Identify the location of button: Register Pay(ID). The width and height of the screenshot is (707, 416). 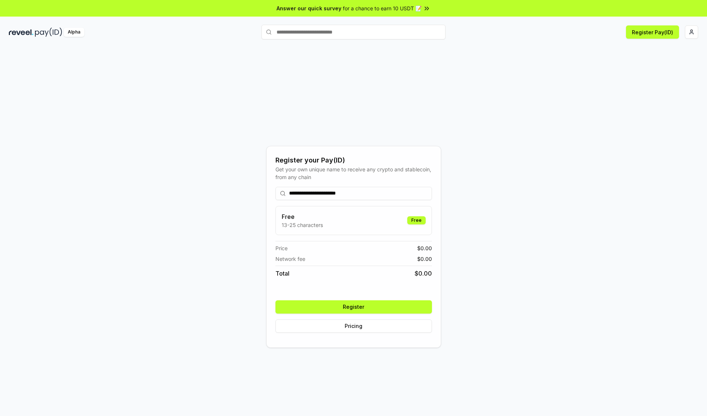
(653, 32).